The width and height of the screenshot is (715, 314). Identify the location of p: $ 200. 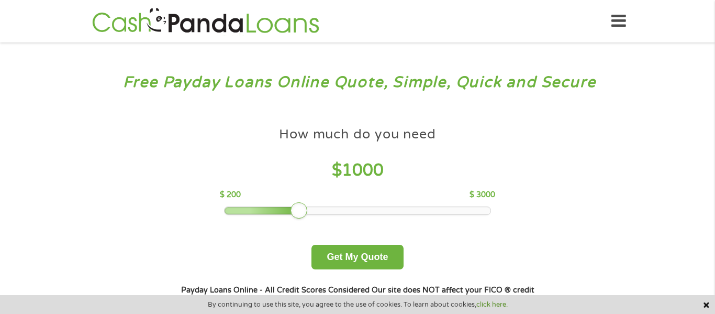
(230, 195).